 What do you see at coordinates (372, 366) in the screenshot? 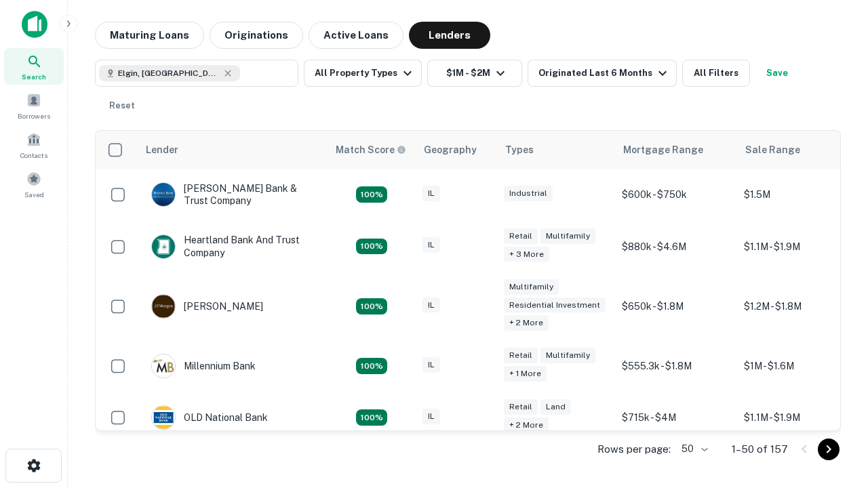
I see `div: Matching Properties: 16, hasApolloMatch: undefined` at bounding box center [372, 366].